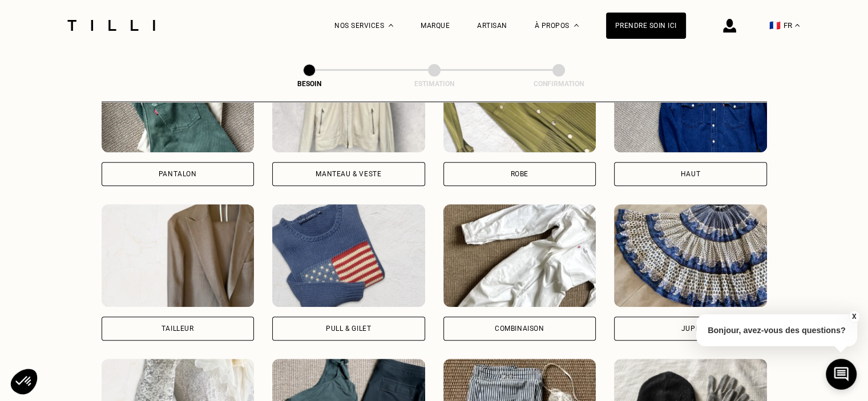  Describe the element at coordinates (853, 317) in the screenshot. I see `button: X` at that location.